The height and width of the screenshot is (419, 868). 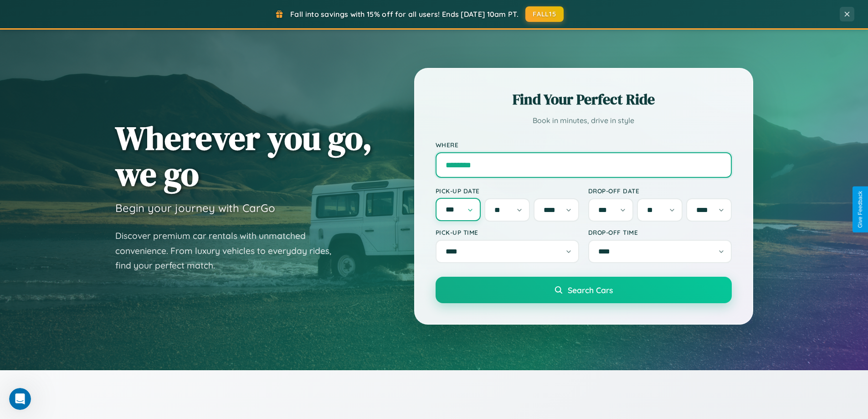 I want to click on span: Search Cars, so click(x=590, y=290).